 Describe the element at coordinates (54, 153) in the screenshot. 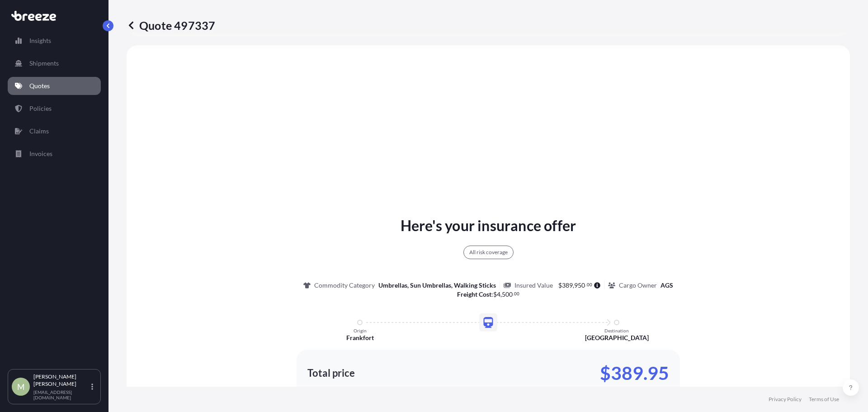

I see `a: Invoices` at that location.